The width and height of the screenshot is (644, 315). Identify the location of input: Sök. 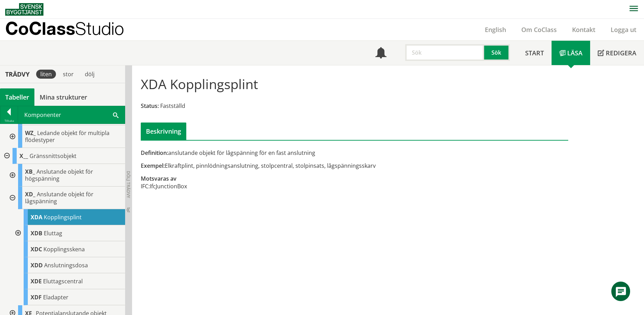
(445, 53).